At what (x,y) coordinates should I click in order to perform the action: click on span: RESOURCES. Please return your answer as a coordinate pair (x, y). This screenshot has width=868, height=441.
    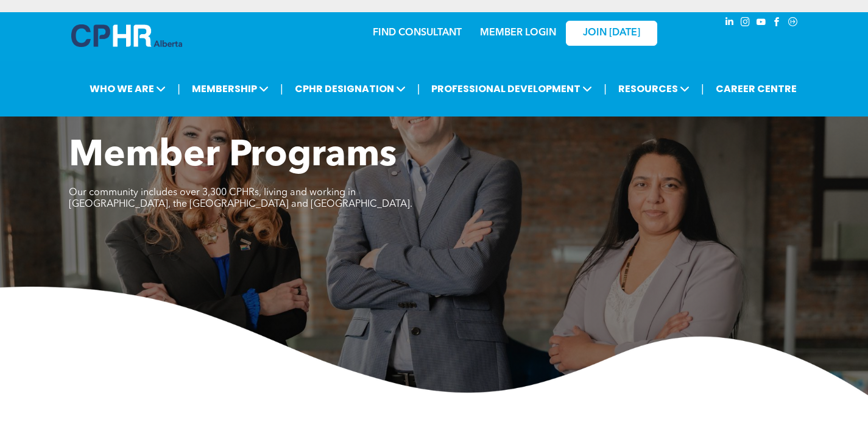
    Looking at the image, I should click on (654, 89).